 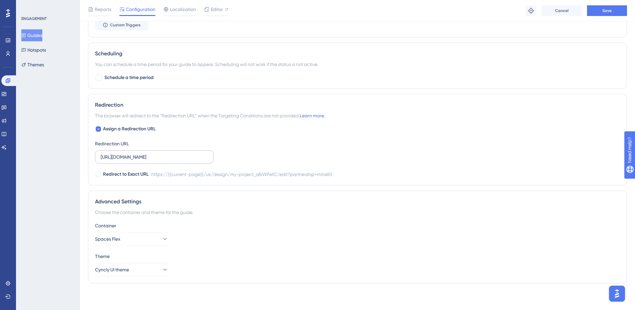 I want to click on div: Profile image for SimayIs it also broken in the panel preview?Simay•1h ago, so click(x=67, y=112).